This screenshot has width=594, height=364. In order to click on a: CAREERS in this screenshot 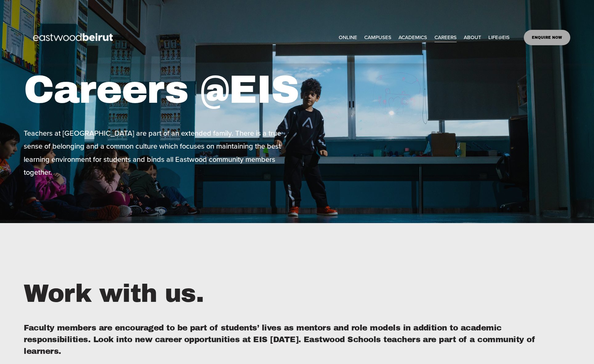, I will do `click(446, 37)`.